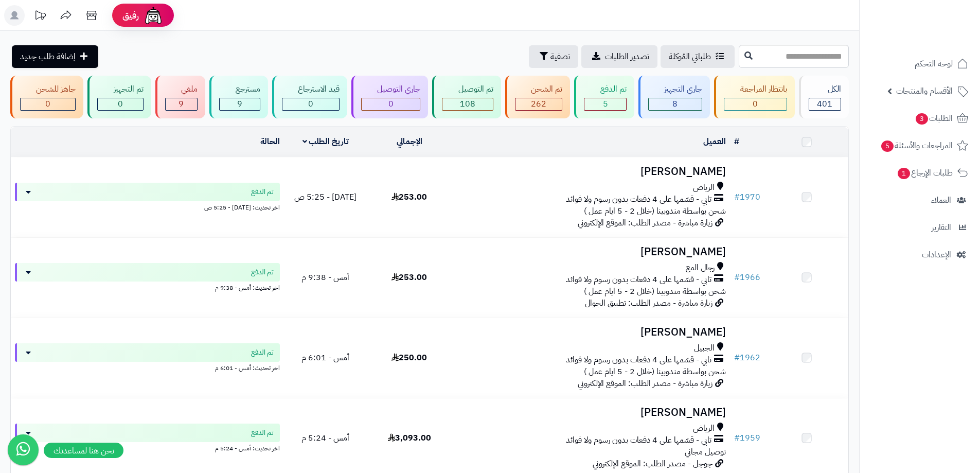 This screenshot has width=980, height=473. What do you see at coordinates (649, 304) in the screenshot?
I see `span: زيارة مباشرة - مصدر الطلب: تطبيق الجوال` at bounding box center [649, 304].